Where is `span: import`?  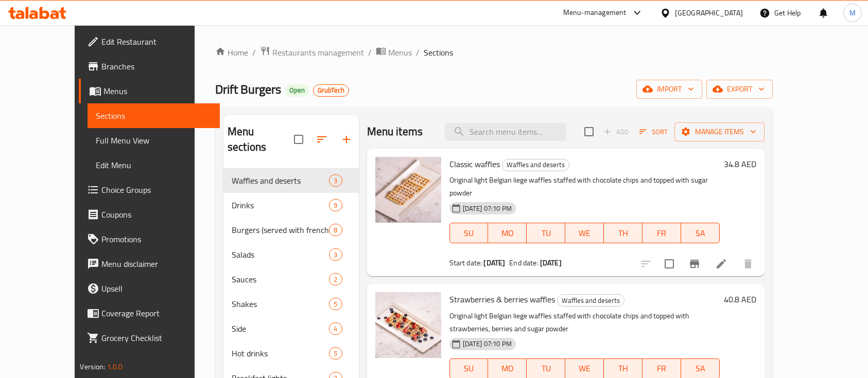
span: import is located at coordinates (669, 89).